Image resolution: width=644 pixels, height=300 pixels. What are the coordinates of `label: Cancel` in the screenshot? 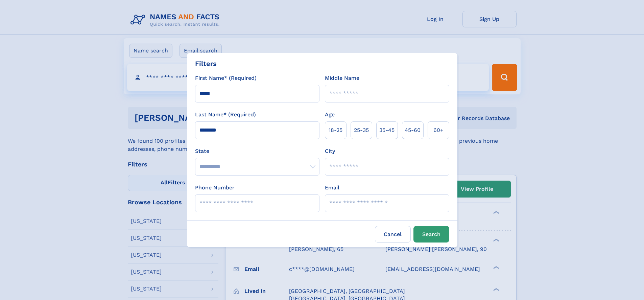 It's located at (393, 234).